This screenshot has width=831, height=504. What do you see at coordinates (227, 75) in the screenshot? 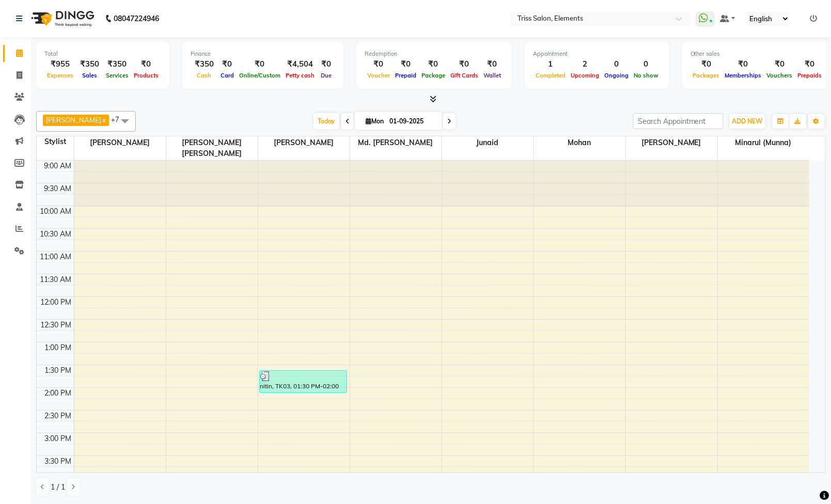
I see `span: Card` at bounding box center [227, 75].